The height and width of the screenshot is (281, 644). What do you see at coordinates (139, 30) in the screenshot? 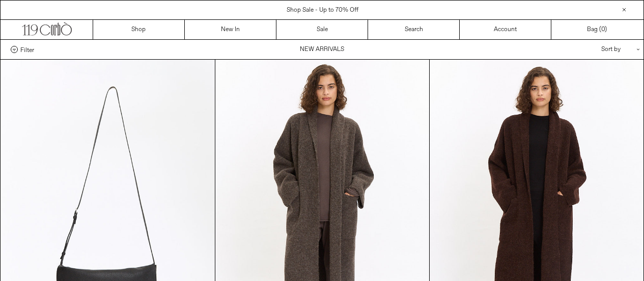
I see `a: Shop` at bounding box center [139, 30].